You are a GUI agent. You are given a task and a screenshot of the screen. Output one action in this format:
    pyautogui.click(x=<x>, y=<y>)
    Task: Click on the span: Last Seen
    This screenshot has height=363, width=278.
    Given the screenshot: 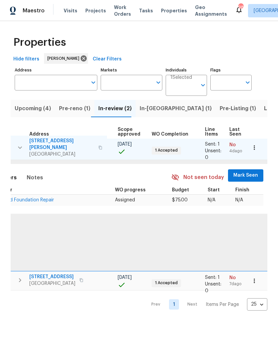 What is the action you would take?
    pyautogui.click(x=236, y=132)
    